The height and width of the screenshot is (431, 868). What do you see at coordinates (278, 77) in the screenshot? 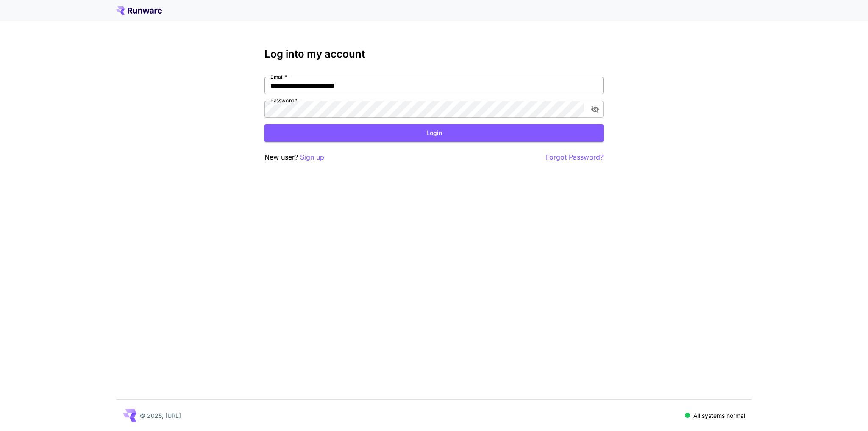
I see `label: Email` at bounding box center [278, 77].